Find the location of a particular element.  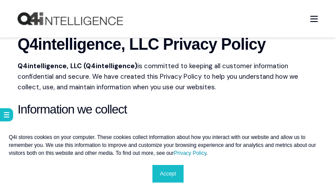

a: Privacy Policy is located at coordinates (190, 153).